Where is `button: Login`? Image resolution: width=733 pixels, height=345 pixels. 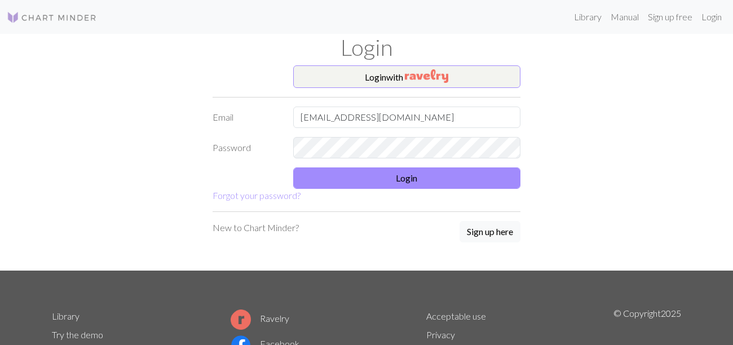
button: Login is located at coordinates (407, 178).